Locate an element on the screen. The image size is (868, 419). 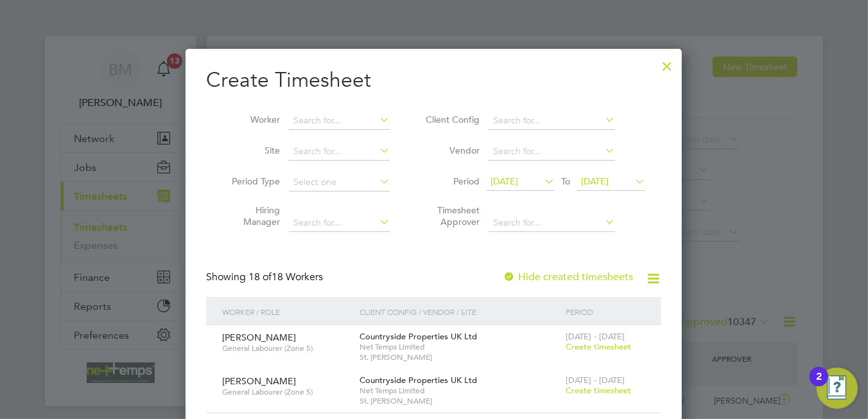
label: Worker is located at coordinates (251, 119).